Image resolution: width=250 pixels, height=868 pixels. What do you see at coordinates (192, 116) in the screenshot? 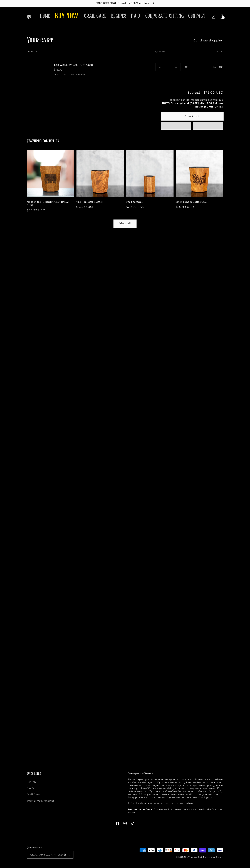
I see `button: Check out` at bounding box center [192, 116].